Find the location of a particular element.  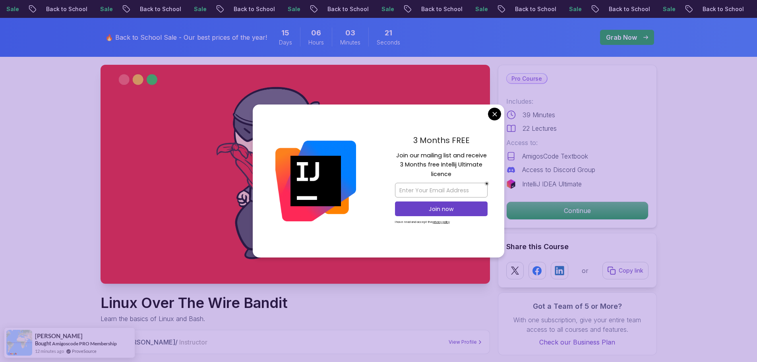

button: Copy link is located at coordinates (625, 270).